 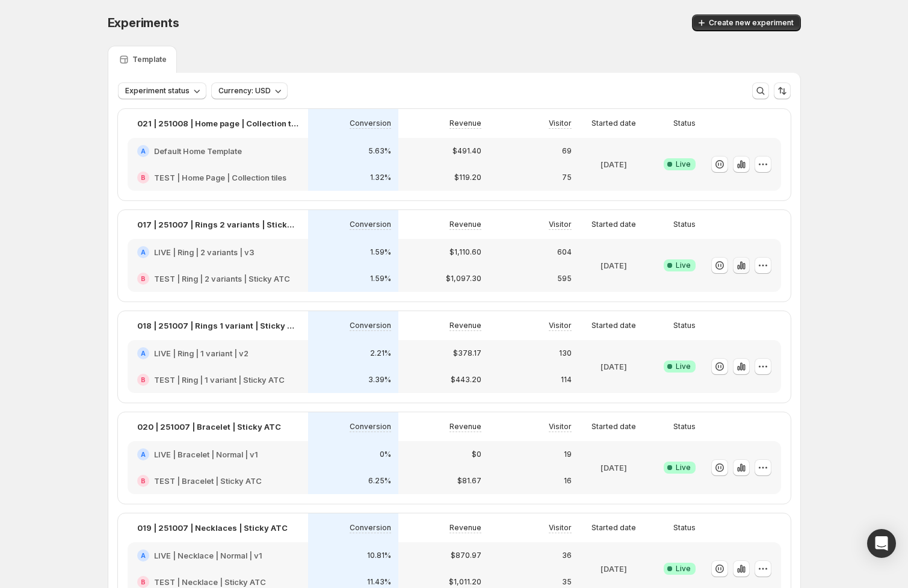 What do you see at coordinates (380, 481) in the screenshot?
I see `p: 6.25%` at bounding box center [380, 481].